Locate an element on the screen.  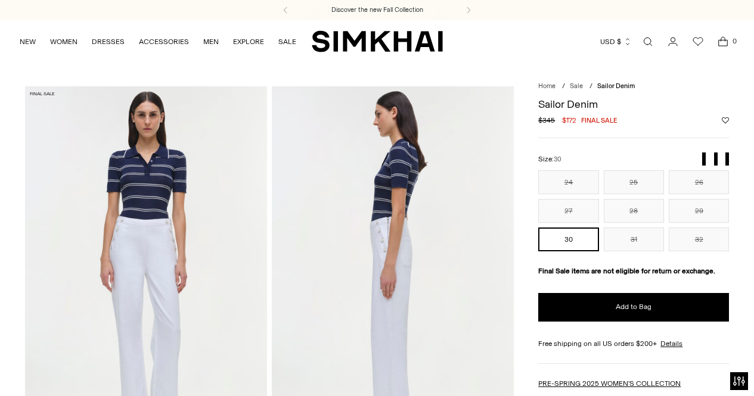
button: 30 is located at coordinates (568, 239).